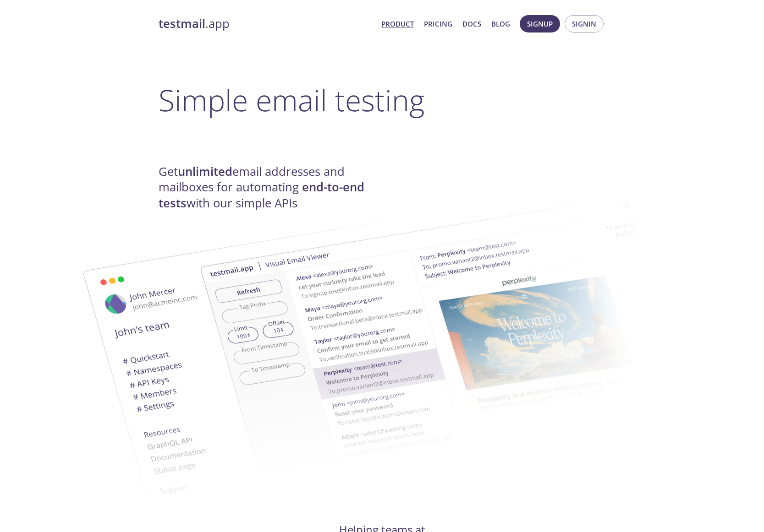  I want to click on strong: testmail, so click(182, 23).